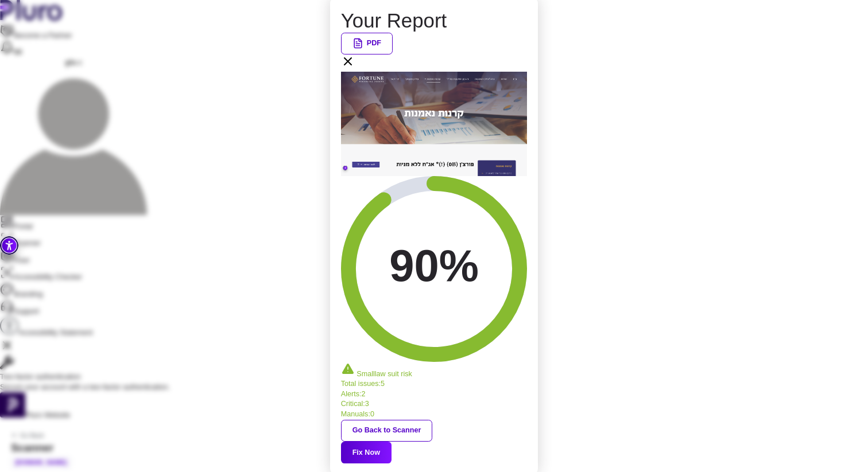  Describe the element at coordinates (382, 384) in the screenshot. I see `span: 5` at that location.